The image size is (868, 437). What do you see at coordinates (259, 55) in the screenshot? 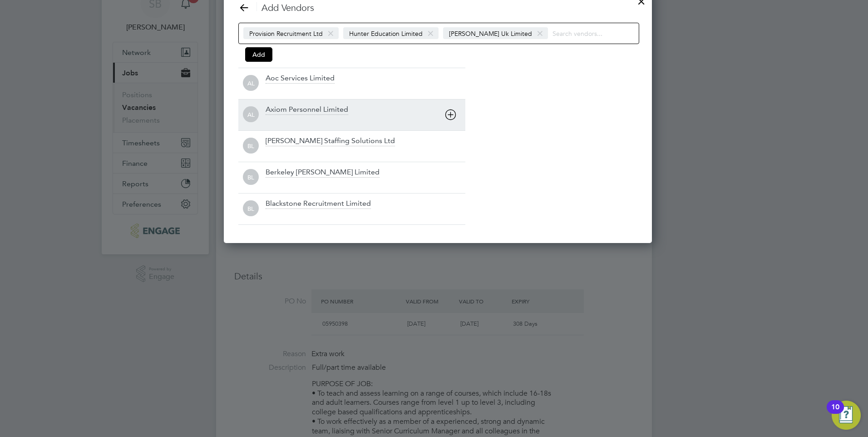
I see `button: Add` at bounding box center [259, 55].